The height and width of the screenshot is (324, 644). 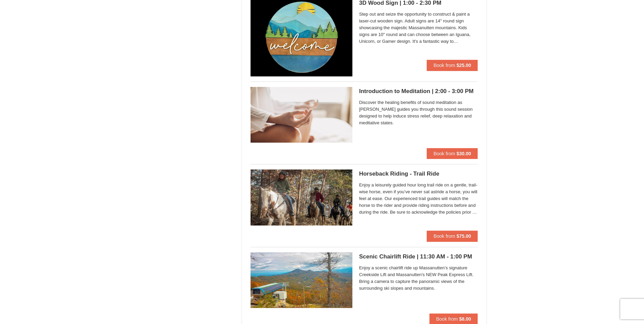 What do you see at coordinates (464, 236) in the screenshot?
I see `strong: $75.00` at bounding box center [464, 236].